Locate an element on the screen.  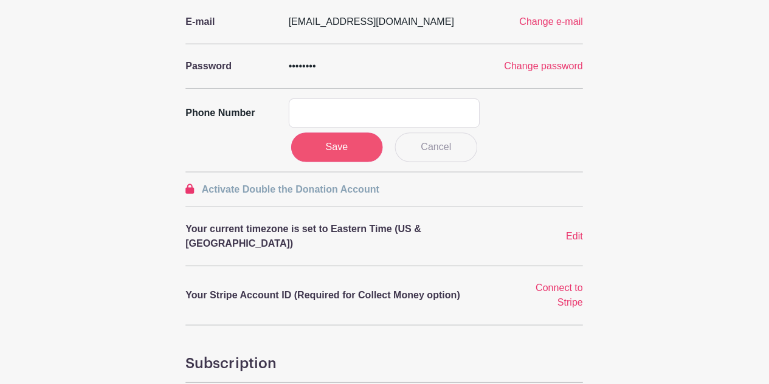
p: E-mail is located at coordinates (230, 21).